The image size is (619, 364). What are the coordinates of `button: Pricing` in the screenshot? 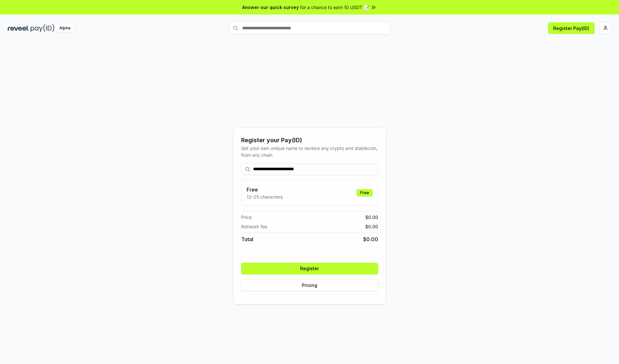 It's located at (310, 285).